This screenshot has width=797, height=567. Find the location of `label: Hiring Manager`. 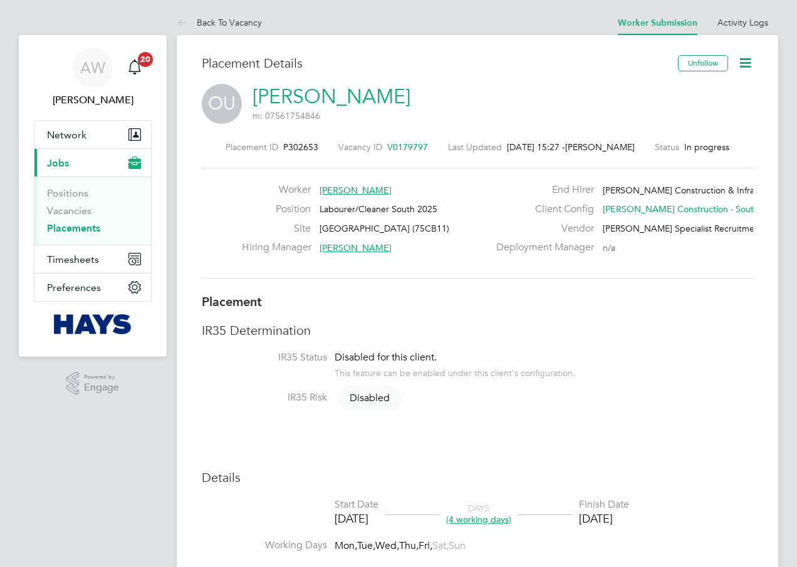

label: Hiring Manager is located at coordinates (276, 247).